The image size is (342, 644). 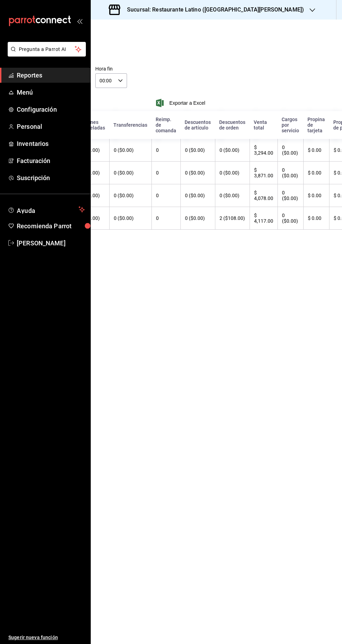 What do you see at coordinates (232, 218) in the screenshot?
I see `th: 2 ($108.00)` at bounding box center [232, 218].